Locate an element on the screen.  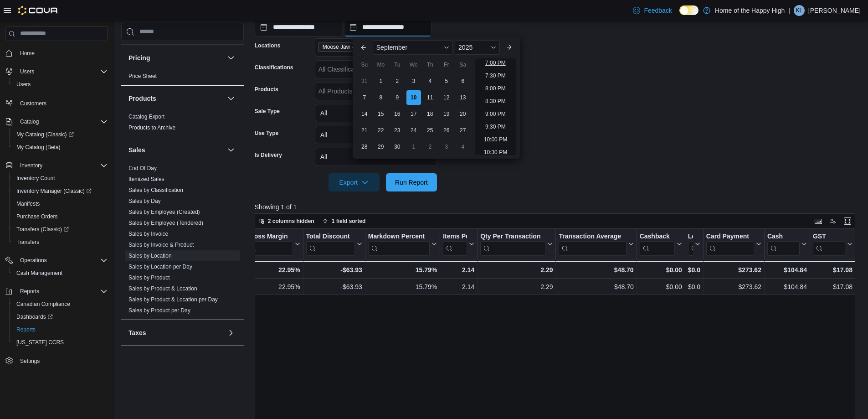
span: 2025 is located at coordinates (465, 47).